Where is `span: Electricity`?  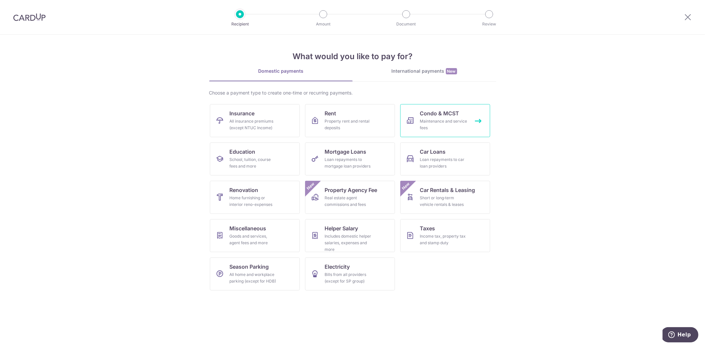
span: Electricity is located at coordinates (338, 267).